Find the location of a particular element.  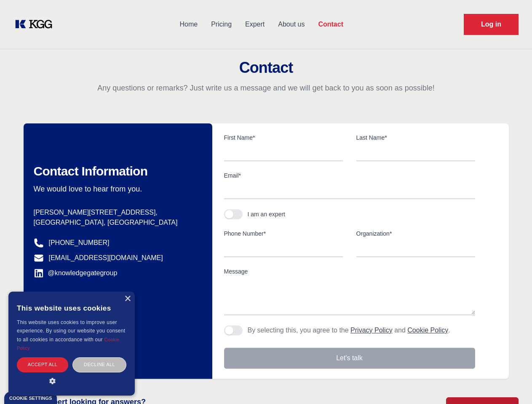

p: Any questions or remarks? Just write us a message and we will get back to you as soon as possible! is located at coordinates (266, 88).